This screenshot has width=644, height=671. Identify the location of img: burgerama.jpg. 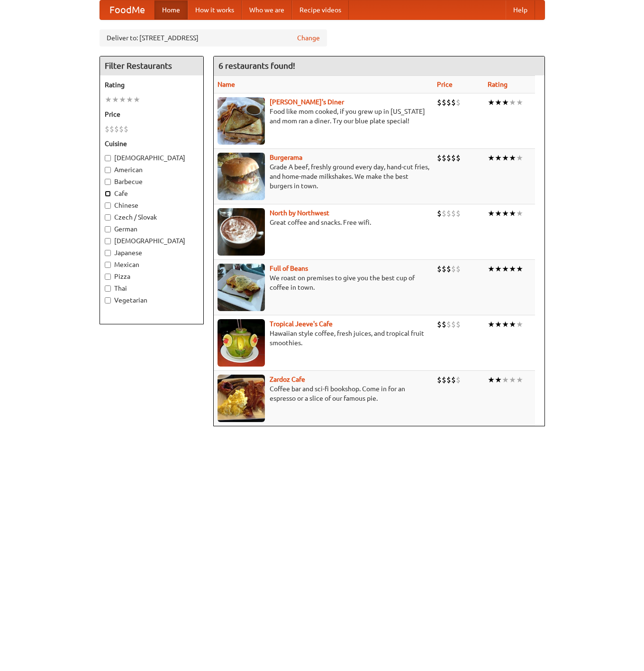
(241, 177).